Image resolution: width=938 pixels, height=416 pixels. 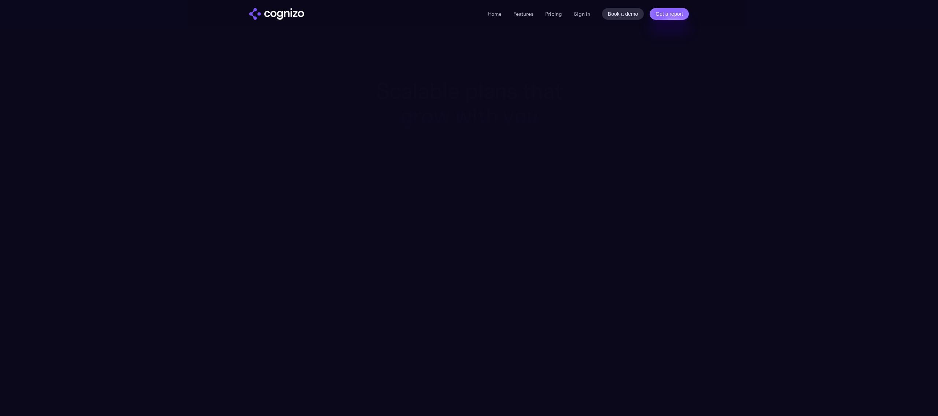 What do you see at coordinates (582, 14) in the screenshot?
I see `a: Sign in` at bounding box center [582, 14].